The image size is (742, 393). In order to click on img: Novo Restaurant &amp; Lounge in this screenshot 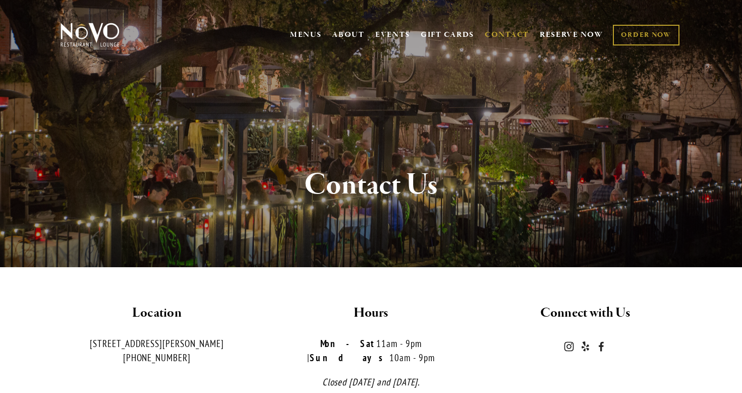, I will do `click(90, 35)`.